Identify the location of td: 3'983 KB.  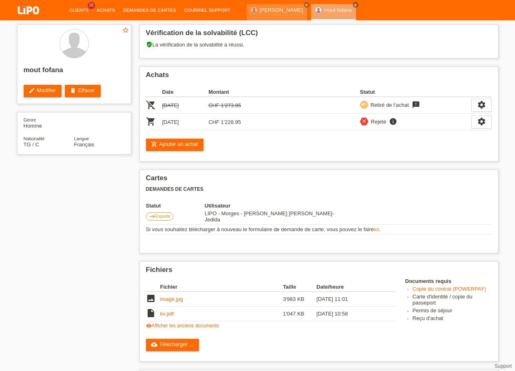
(300, 299).